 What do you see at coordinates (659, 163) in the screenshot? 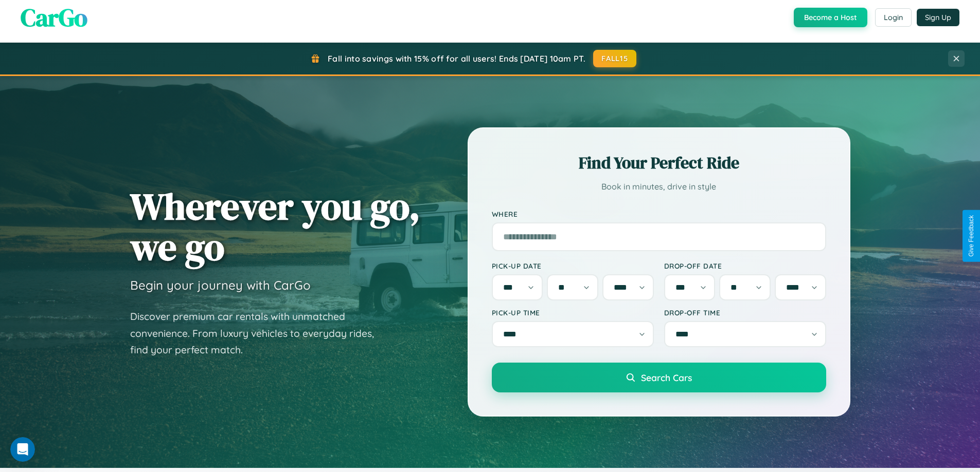
I see `h2: Find Your Perfect Ride` at bounding box center [659, 163].